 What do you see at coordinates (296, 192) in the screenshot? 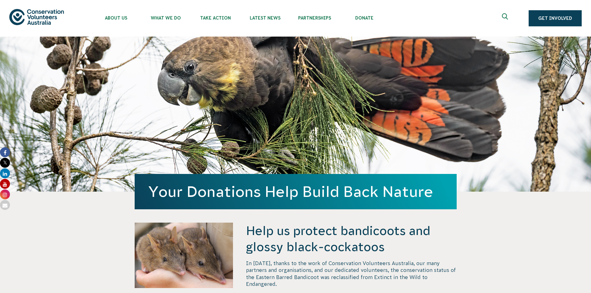
I see `h1: Your Donations Help Build Back Nature` at bounding box center [296, 192].